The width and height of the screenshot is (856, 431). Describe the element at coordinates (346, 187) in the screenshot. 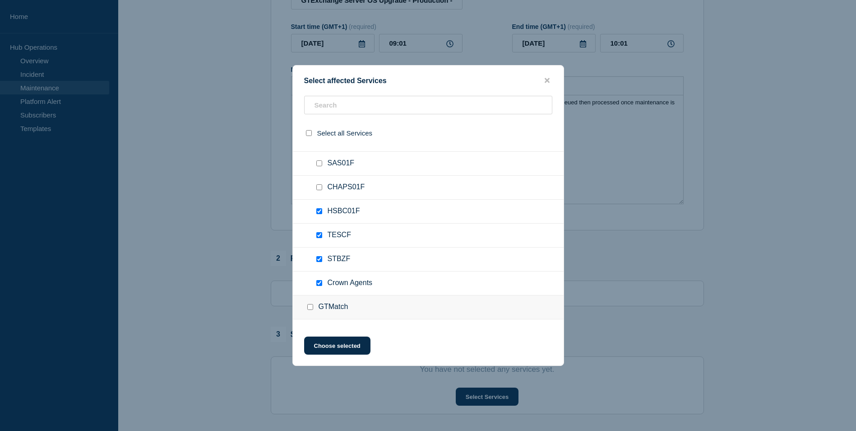

I see `span: CHAPS01F` at that location.